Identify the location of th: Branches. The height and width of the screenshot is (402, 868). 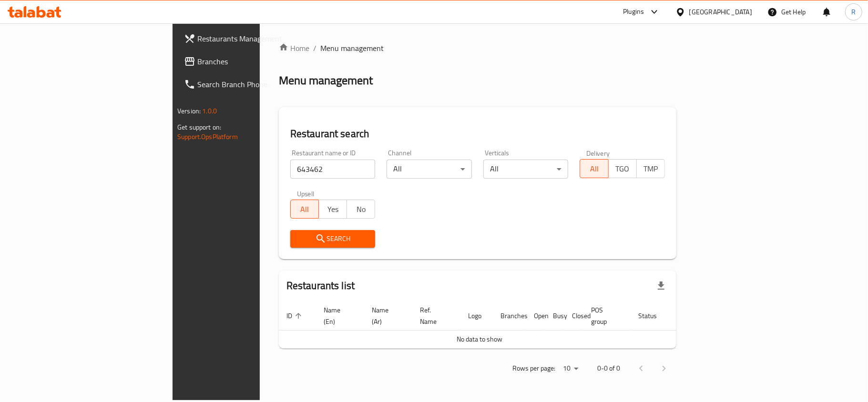
(509, 315).